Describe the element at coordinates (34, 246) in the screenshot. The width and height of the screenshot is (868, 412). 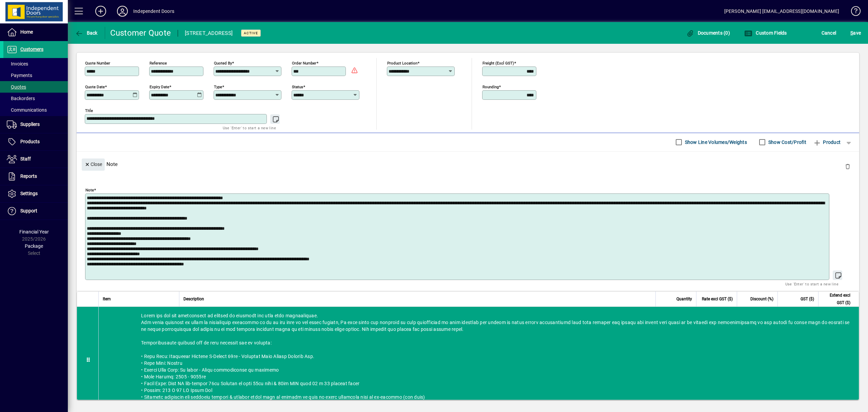
I see `span: Package` at that location.